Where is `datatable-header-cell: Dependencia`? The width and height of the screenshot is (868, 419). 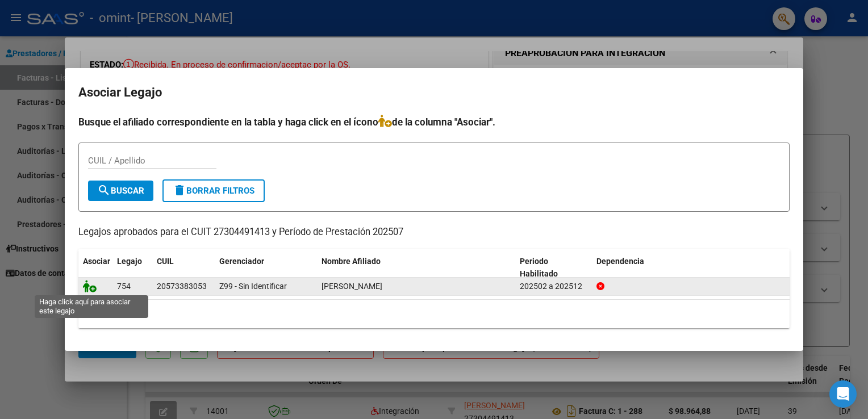
datatable-header-cell: Dependencia is located at coordinates (691, 268).